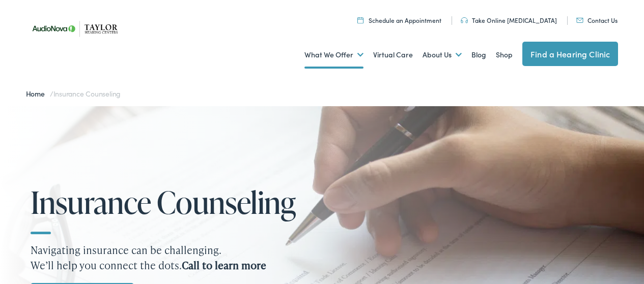 Image resolution: width=644 pixels, height=284 pixels. What do you see at coordinates (571, 54) in the screenshot?
I see `a: Find a Hearing Clinic` at bounding box center [571, 54].